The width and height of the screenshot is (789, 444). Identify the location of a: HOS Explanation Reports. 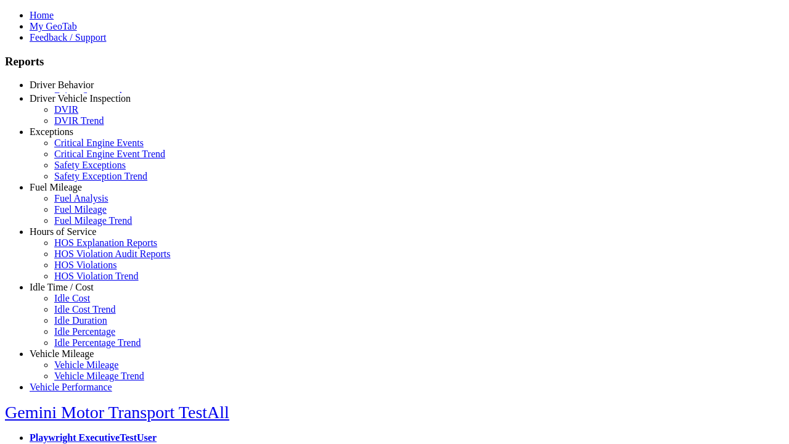
(105, 242).